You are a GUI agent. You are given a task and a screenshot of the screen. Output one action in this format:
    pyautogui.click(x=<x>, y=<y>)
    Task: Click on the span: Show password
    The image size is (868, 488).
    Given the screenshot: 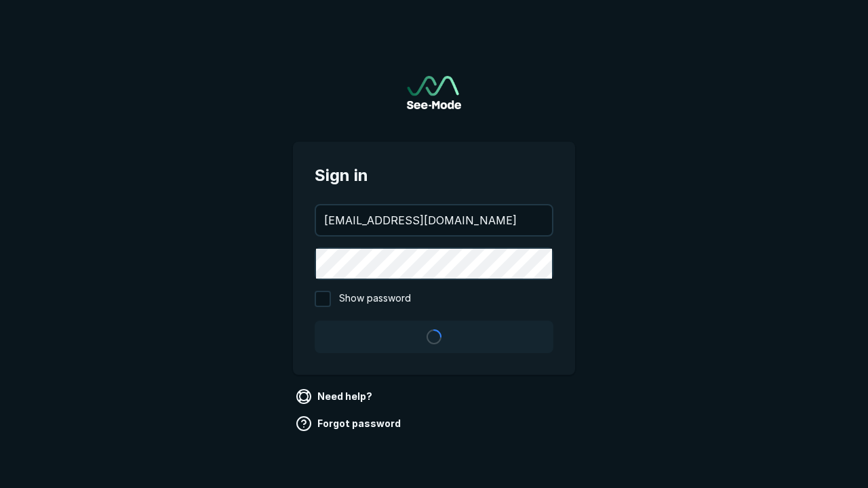 What is the action you would take?
    pyautogui.click(x=375, y=299)
    